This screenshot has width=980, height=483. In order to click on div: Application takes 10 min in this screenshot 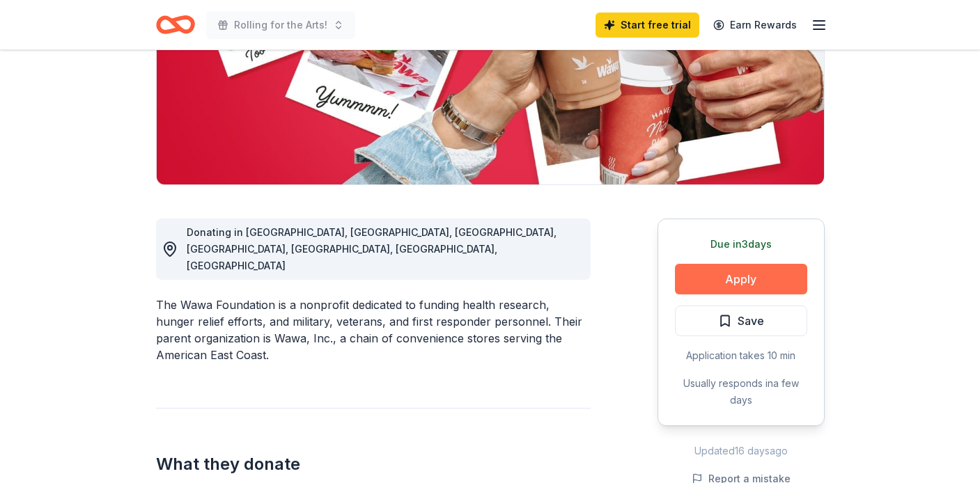, I will do `click(741, 356)`.